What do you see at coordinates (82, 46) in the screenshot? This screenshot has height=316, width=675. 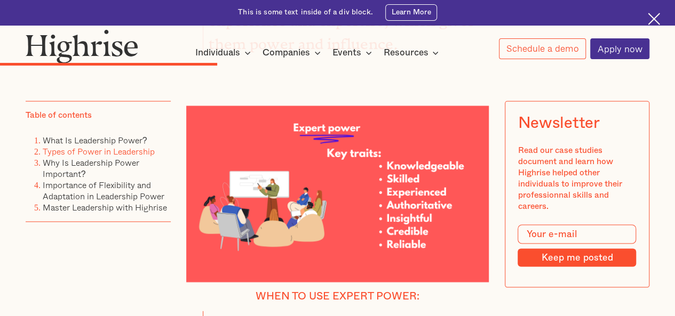 I see `img: Highrise logo` at bounding box center [82, 46].